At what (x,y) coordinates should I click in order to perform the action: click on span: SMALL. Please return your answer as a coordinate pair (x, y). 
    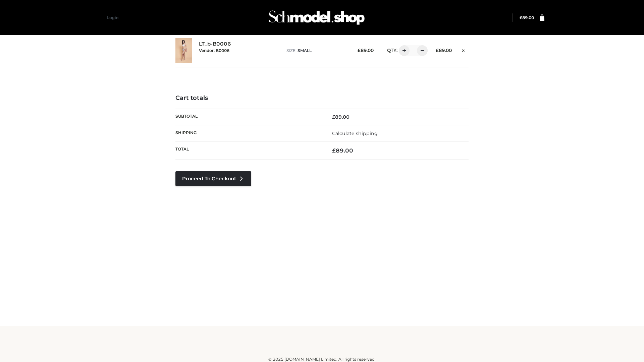
    Looking at the image, I should click on (305, 50).